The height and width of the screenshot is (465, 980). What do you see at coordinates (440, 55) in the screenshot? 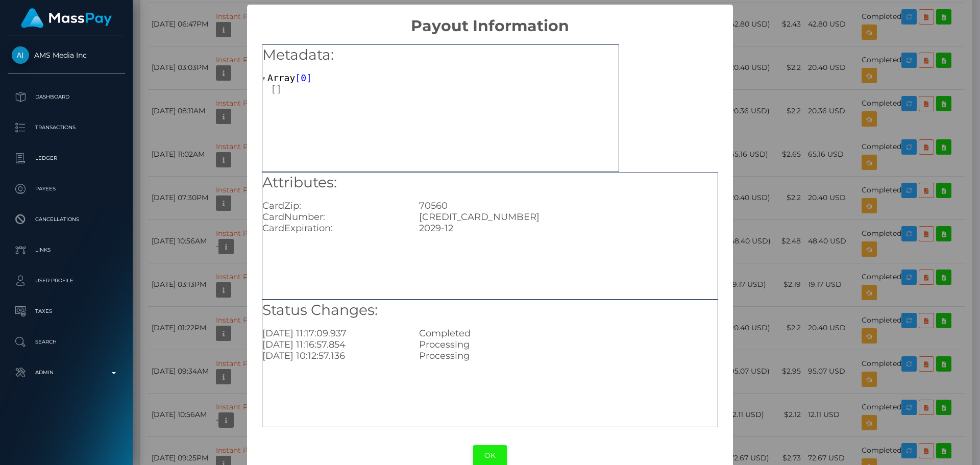
I see `h5: Metadata:` at bounding box center [440, 55].